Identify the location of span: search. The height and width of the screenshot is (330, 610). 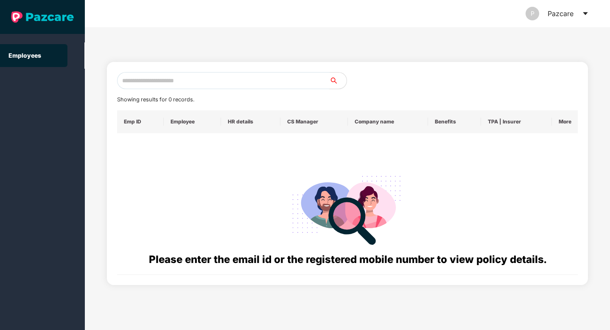
(338, 81).